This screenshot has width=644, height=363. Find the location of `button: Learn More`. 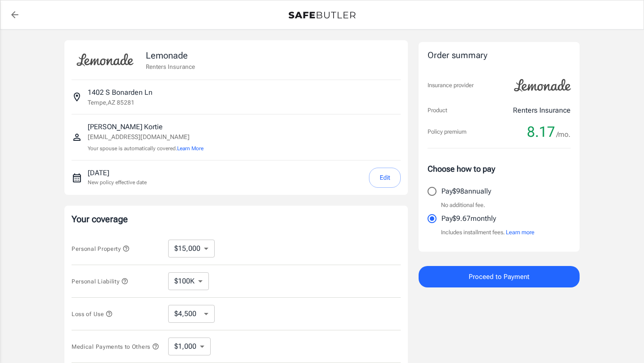

button: Learn More is located at coordinates (190, 148).